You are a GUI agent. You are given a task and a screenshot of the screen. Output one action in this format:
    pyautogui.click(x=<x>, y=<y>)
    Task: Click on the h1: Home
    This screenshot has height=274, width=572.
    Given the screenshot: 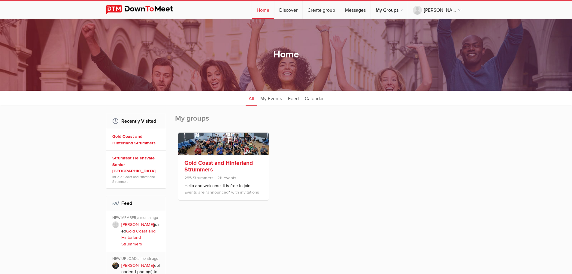 What is the action you would take?
    pyautogui.click(x=286, y=55)
    